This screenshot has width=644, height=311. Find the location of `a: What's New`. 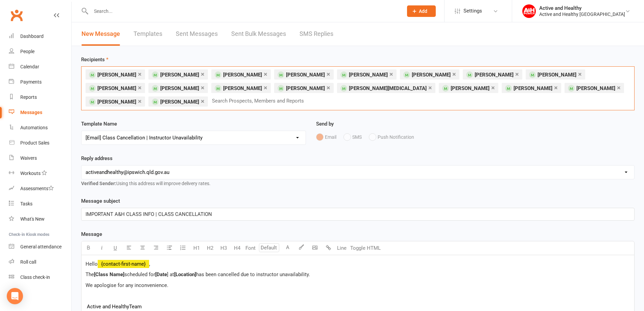

a: What's New is located at coordinates (40, 219).